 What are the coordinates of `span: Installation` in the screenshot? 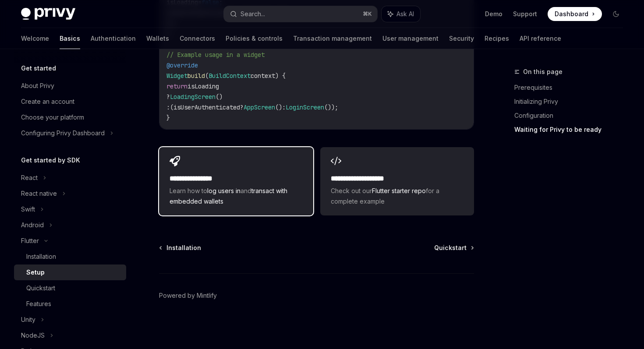 It's located at (184, 248).